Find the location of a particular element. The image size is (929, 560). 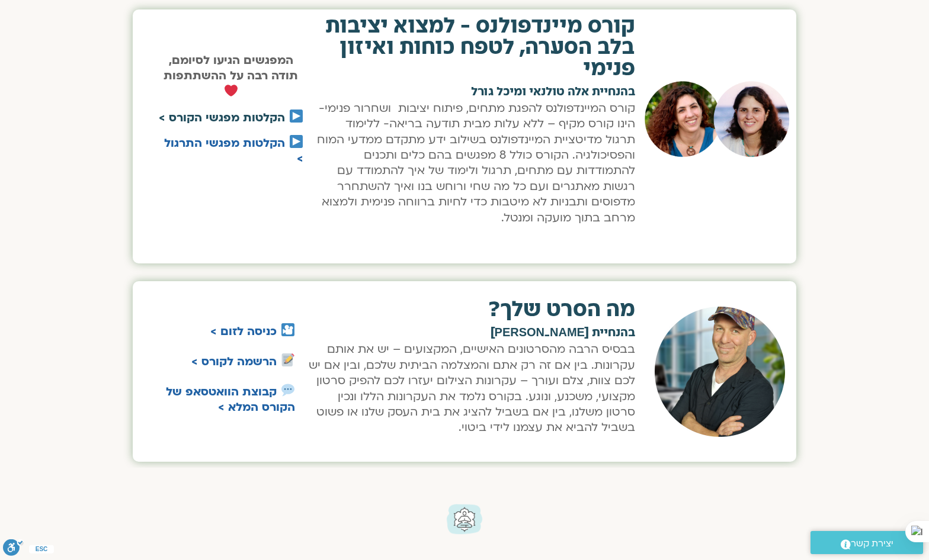

p: בבסיס הרבה מהסרטונים האישיים, המקצועים – יש את אותם עקרונות. בין אם זה רק אתם והמצלמה הביתית שלכם... is located at coordinates (470, 389).